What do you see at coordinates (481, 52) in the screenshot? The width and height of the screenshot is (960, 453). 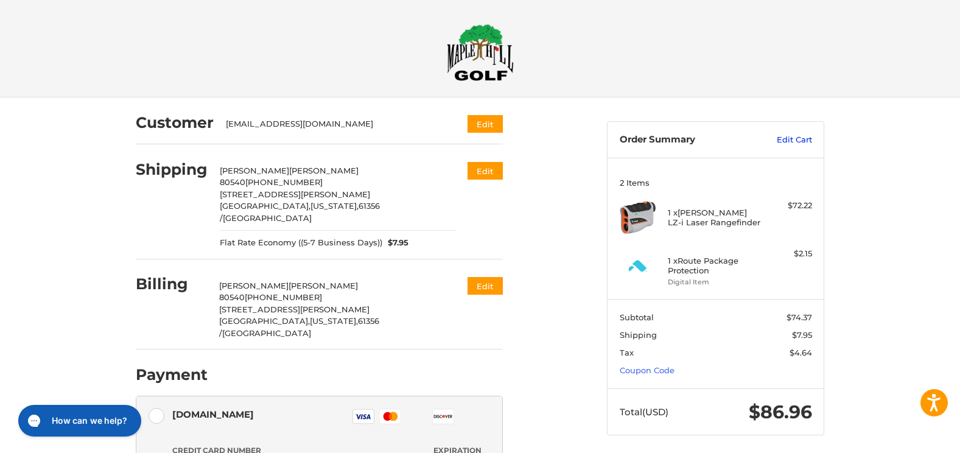 I see `img: Maple Hill Golf` at bounding box center [481, 52].